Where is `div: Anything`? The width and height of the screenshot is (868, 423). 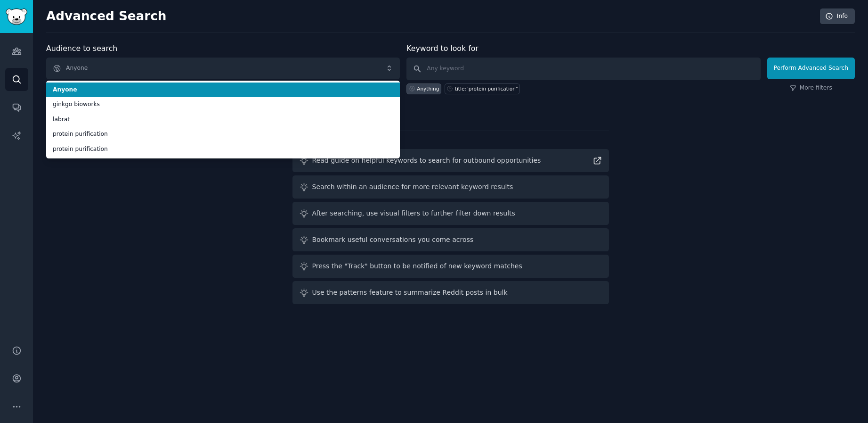
div: Anything is located at coordinates (427, 89).